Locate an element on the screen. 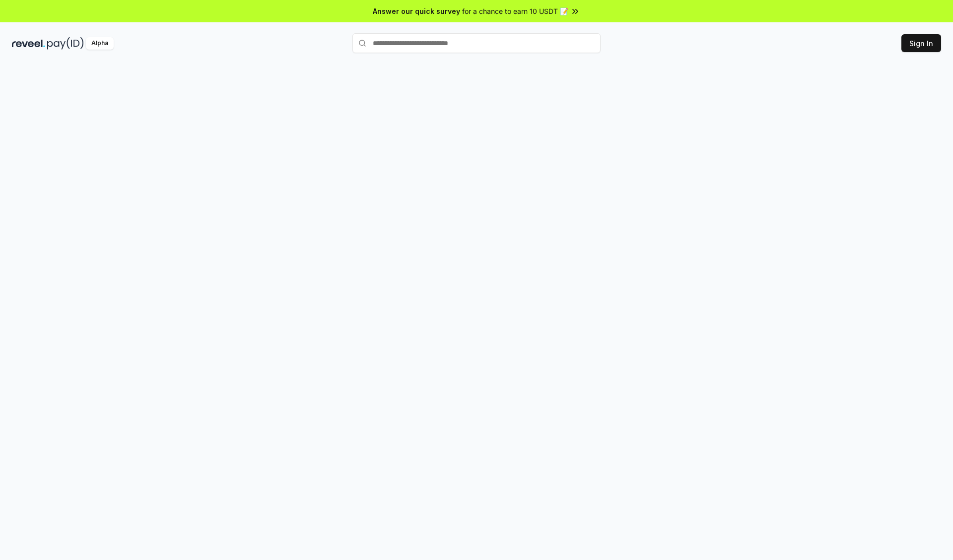  span: Answer our quick survey is located at coordinates (416, 11).